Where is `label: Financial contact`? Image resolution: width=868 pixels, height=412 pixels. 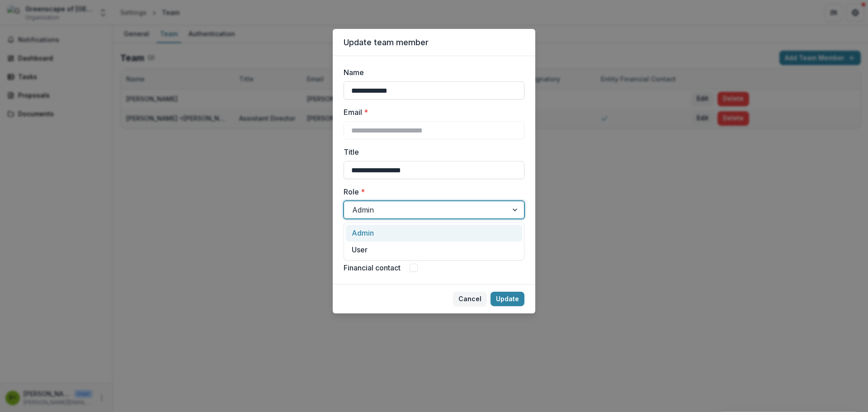 label: Financial contact is located at coordinates (372, 268).